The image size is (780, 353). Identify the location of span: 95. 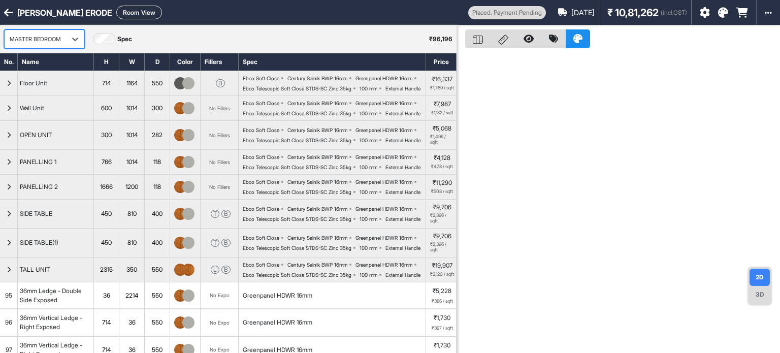
(9, 295).